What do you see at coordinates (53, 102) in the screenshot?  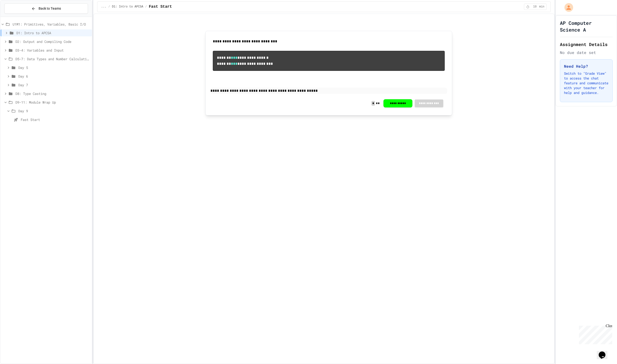 I see `span: D9-11: Module Wrap Up` at bounding box center [53, 102].